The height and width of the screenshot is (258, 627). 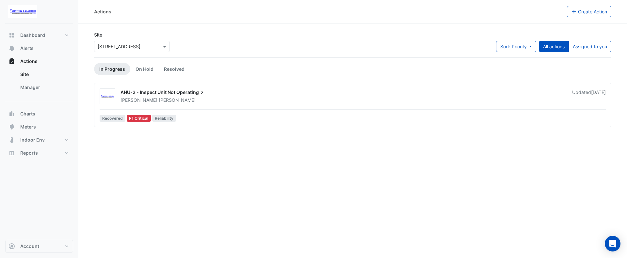 I want to click on label: Site, so click(x=98, y=35).